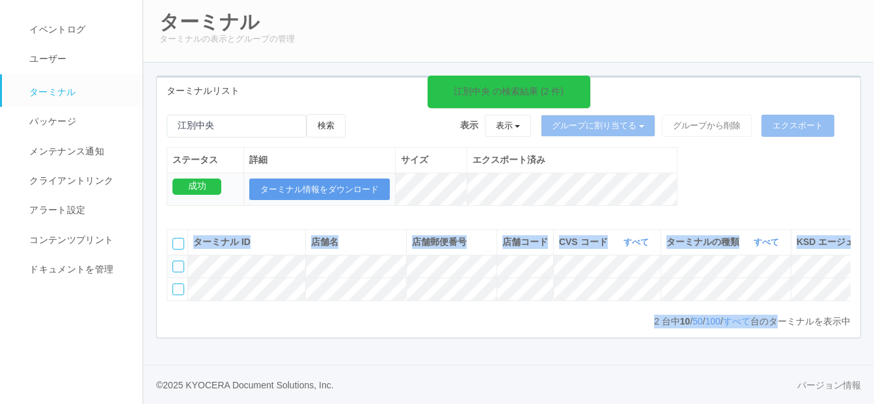  Describe the element at coordinates (78, 151) in the screenshot. I see `a: メンテナンス通知` at that location.